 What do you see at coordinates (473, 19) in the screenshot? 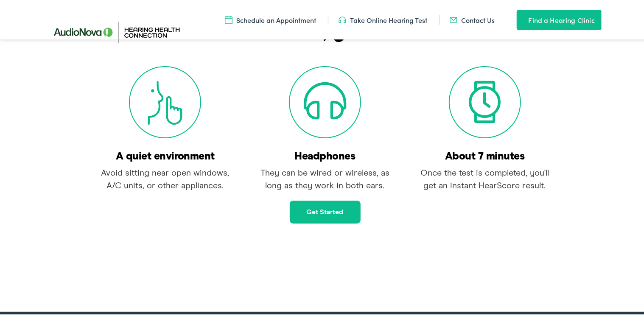
I see `a: Contact Us` at bounding box center [473, 19].